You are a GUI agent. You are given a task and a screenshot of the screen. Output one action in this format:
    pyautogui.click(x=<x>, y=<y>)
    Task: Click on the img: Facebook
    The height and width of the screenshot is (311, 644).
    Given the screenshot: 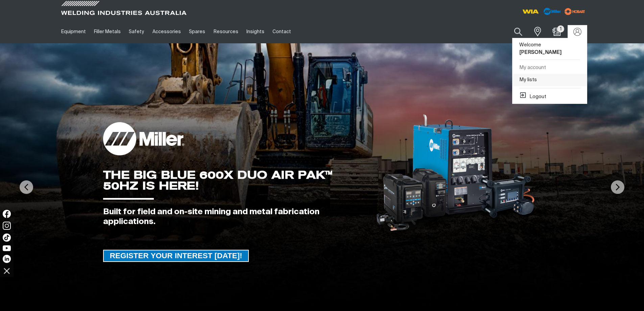 What is the action you would take?
    pyautogui.click(x=7, y=214)
    